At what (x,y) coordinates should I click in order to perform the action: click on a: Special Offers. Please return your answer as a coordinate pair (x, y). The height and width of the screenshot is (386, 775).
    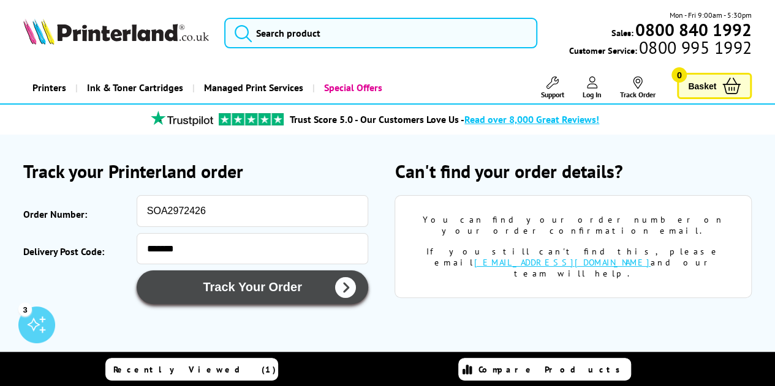
    Looking at the image, I should click on (351, 88).